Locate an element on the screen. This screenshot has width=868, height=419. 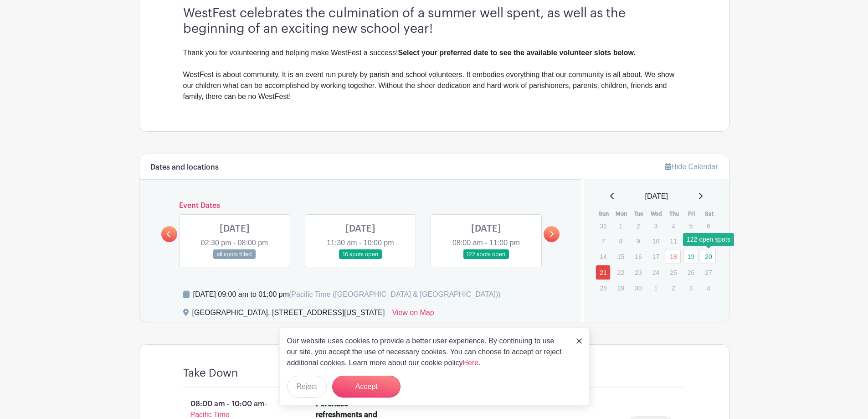
p: 17 is located at coordinates (656, 256).